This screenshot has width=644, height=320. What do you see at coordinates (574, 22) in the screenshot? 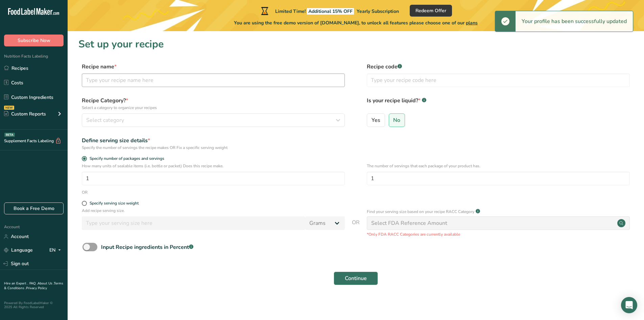
I see `div: Your profile has been successfully updated` at bounding box center [574, 22].